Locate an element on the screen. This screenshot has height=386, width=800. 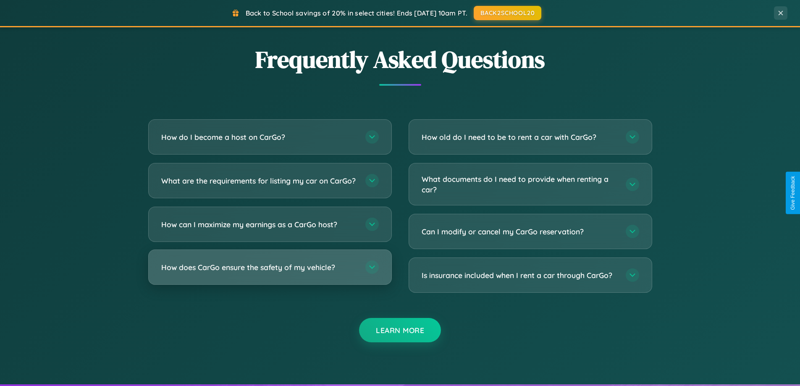
h3: How do I become a host on CarGo? is located at coordinates (259, 137).